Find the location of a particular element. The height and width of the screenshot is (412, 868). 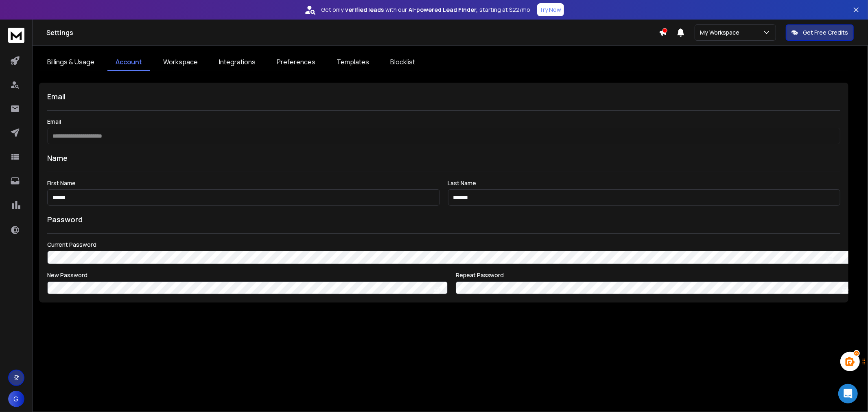

span: G is located at coordinates (17, 399).